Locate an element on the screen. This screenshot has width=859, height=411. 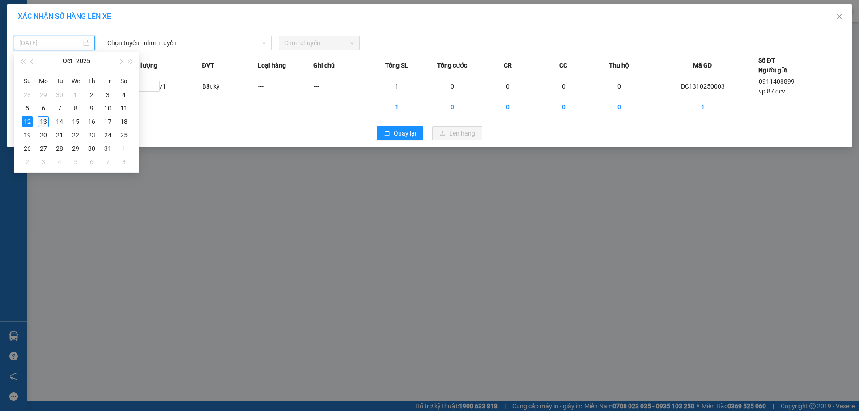
div: 3 is located at coordinates (108, 95).